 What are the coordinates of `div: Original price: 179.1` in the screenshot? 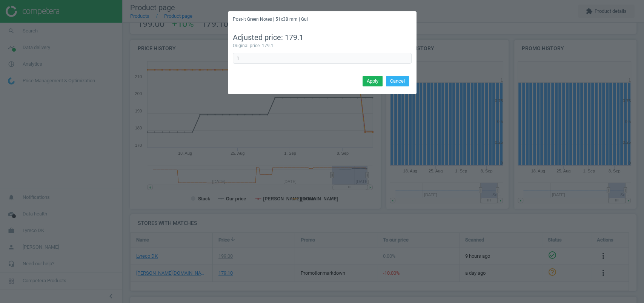 It's located at (322, 46).